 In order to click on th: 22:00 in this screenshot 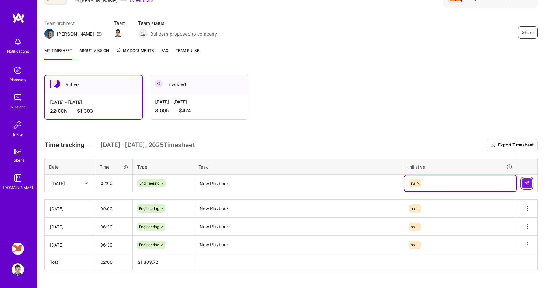, I will do `click(114, 262)`.